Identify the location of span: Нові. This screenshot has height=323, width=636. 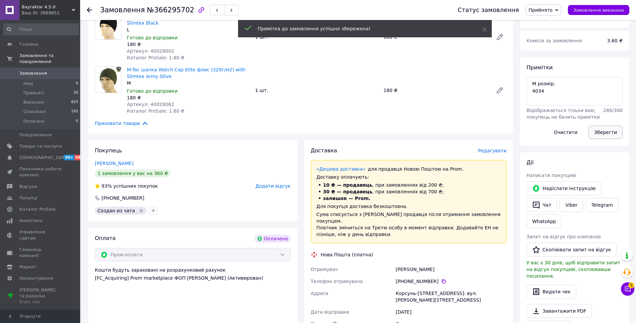
(28, 84).